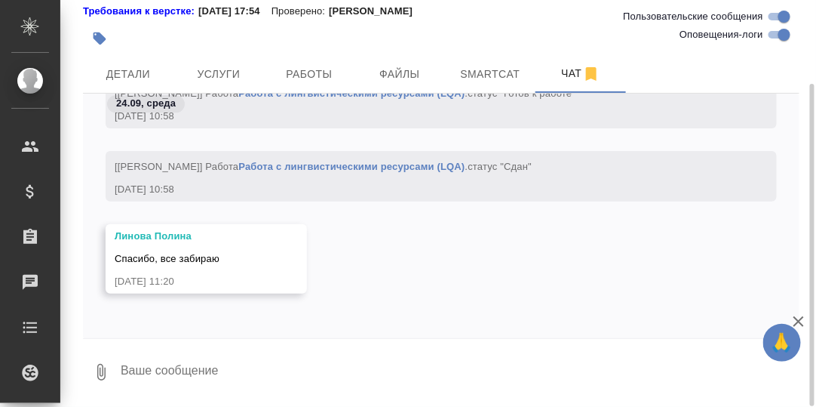  What do you see at coordinates (100, 38) in the screenshot?
I see `button: Добавить тэг` at bounding box center [100, 38].